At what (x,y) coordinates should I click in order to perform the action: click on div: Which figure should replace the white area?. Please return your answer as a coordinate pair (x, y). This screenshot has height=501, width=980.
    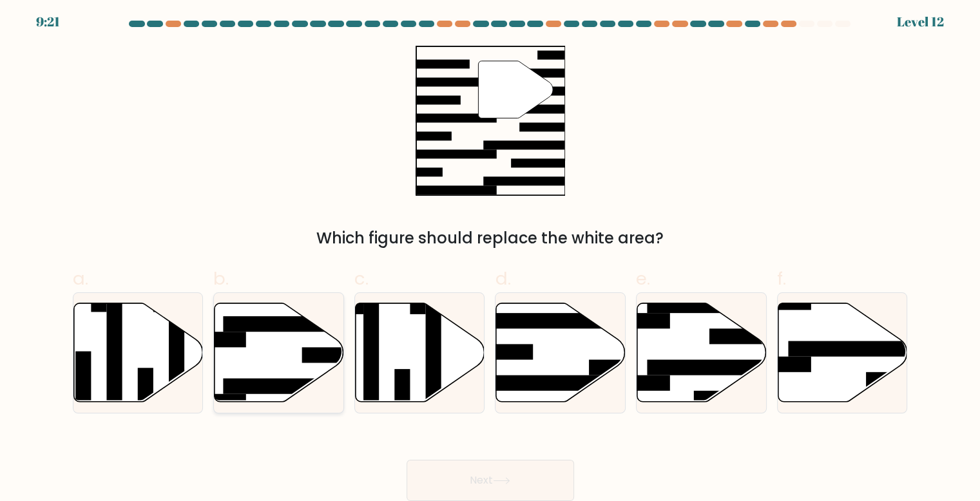
    Looking at the image, I should click on (490, 238).